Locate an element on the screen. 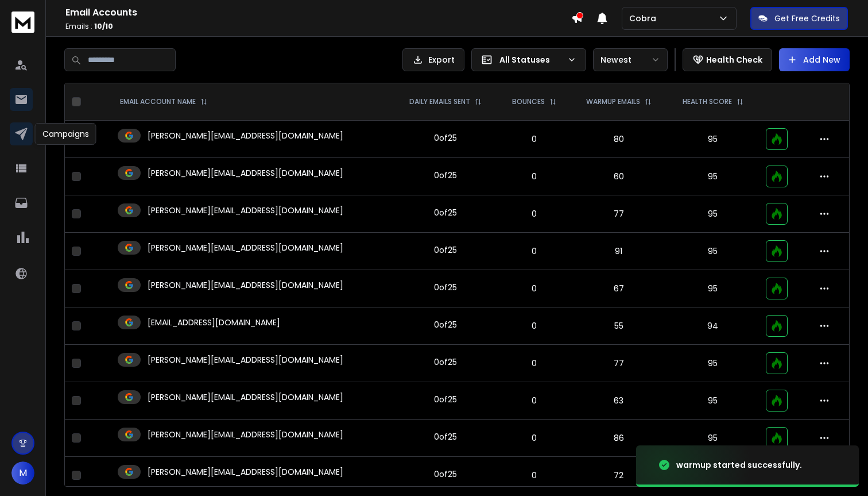 The width and height of the screenshot is (868, 496). h1: Email Accounts is located at coordinates (318, 12).